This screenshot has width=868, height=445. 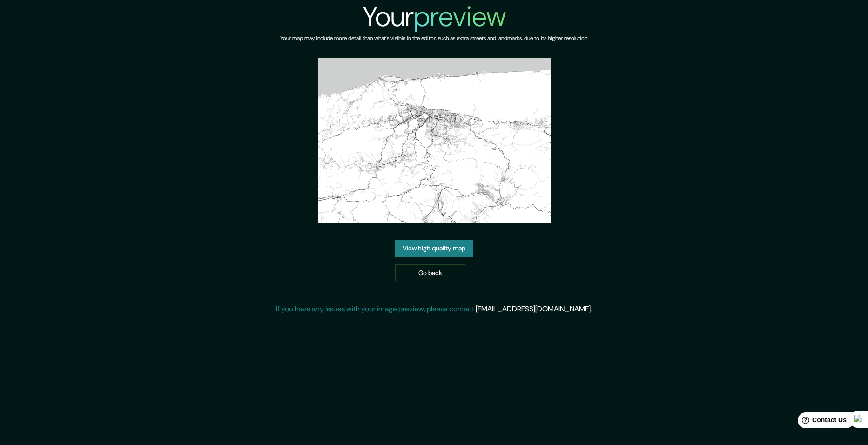 I want to click on a: View high quality map, so click(x=434, y=248).